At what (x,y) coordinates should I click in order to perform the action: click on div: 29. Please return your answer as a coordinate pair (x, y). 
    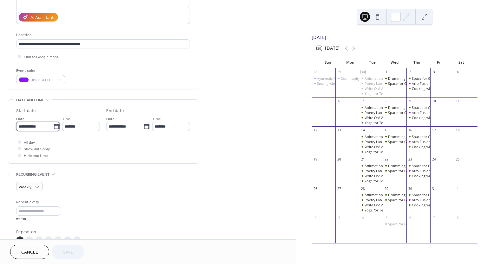
    Looking at the image, I should click on (387, 189).